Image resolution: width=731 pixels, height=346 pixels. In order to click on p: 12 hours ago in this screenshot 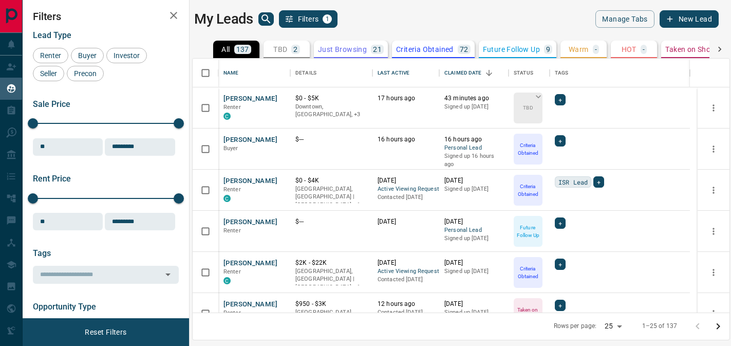, I will do `click(406, 304)`.